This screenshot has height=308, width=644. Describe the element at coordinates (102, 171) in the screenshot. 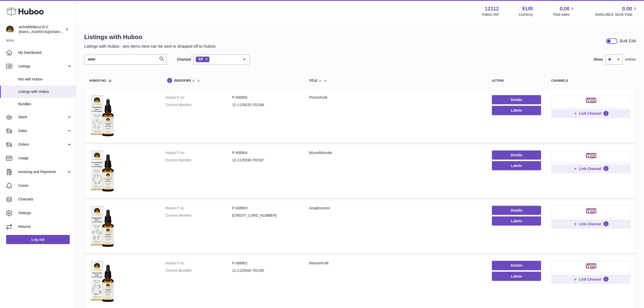

I see `img: WurzelWunder` at that location.